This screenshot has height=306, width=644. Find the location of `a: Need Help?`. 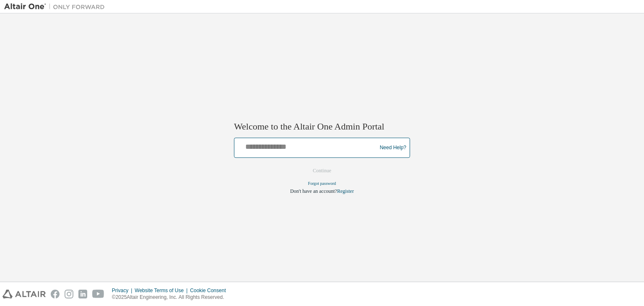

a: Need Help? is located at coordinates (393, 148).